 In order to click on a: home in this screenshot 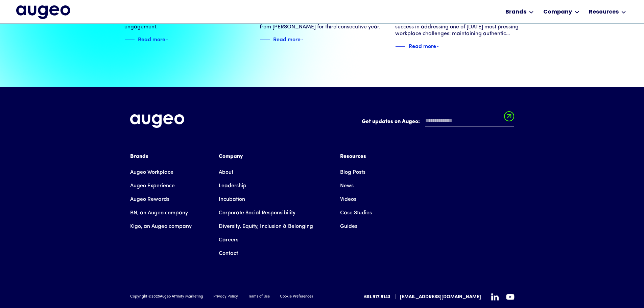, I will do `click(43, 12)`.